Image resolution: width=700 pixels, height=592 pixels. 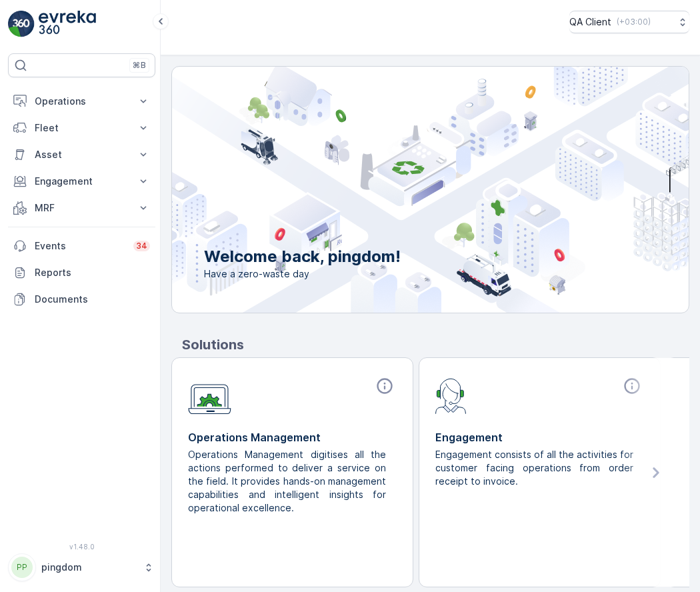 I want to click on button: MRF, so click(x=81, y=208).